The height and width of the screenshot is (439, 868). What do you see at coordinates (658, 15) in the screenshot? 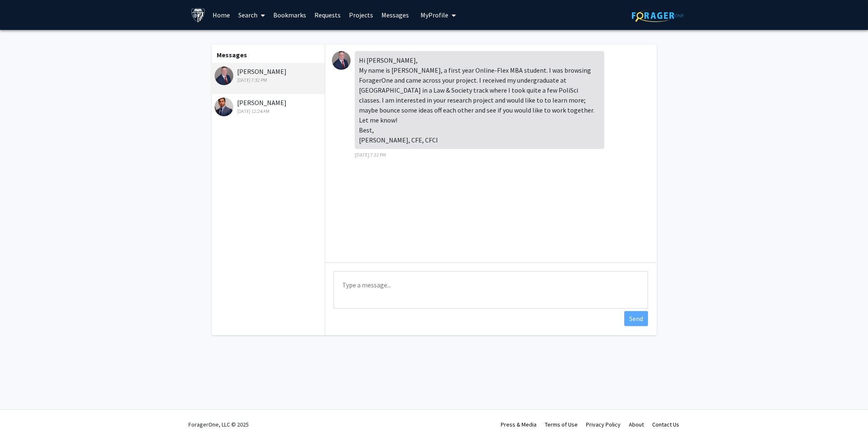
I see `img: ForagerOne Logo` at bounding box center [658, 15].